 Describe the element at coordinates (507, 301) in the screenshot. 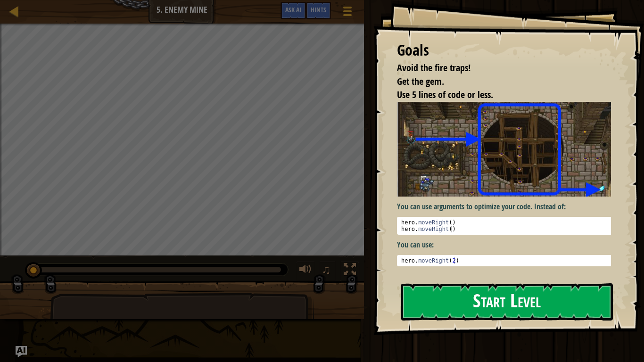

I see `button: Start Level` at that location.